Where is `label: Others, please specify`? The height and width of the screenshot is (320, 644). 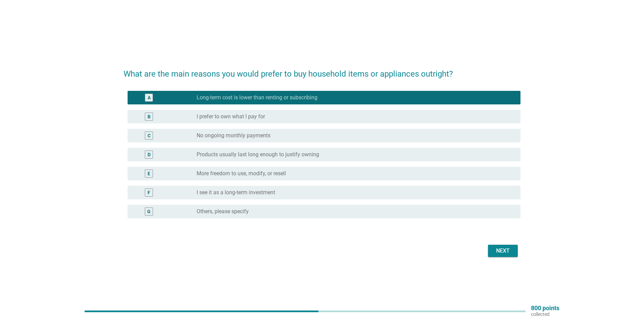 label: Others, please specify is located at coordinates (223, 211).